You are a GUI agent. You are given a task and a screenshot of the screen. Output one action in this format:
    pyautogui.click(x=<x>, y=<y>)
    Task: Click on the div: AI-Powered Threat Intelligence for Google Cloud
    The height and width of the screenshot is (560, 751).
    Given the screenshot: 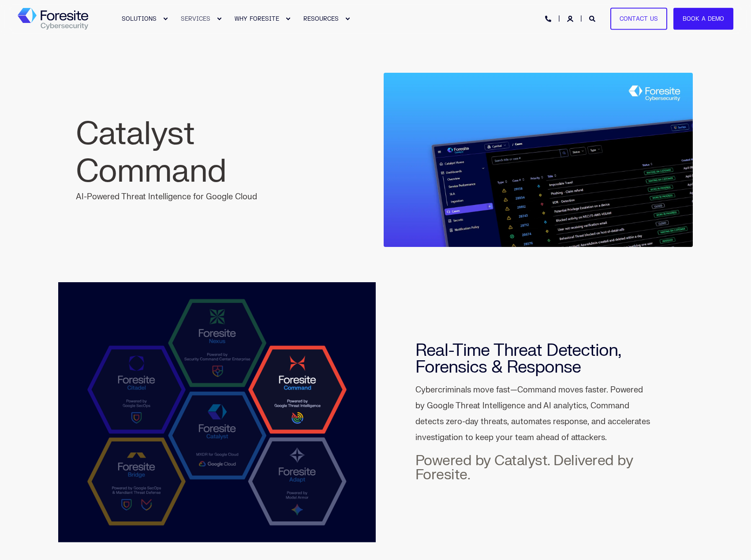 What is the action you would take?
    pyautogui.click(x=213, y=159)
    